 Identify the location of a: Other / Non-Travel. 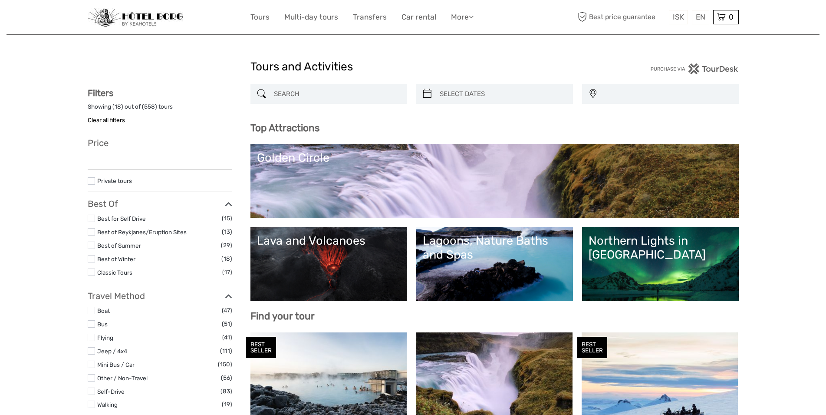
(122, 378).